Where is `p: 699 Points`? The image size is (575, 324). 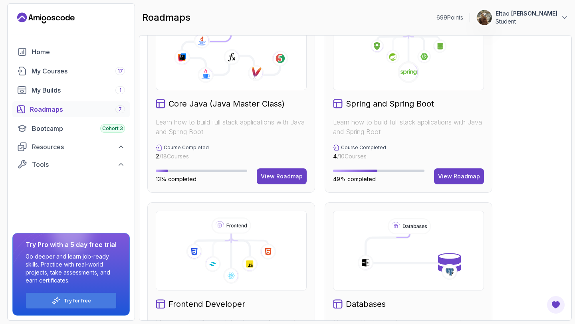
p: 699 Points is located at coordinates (449, 18).